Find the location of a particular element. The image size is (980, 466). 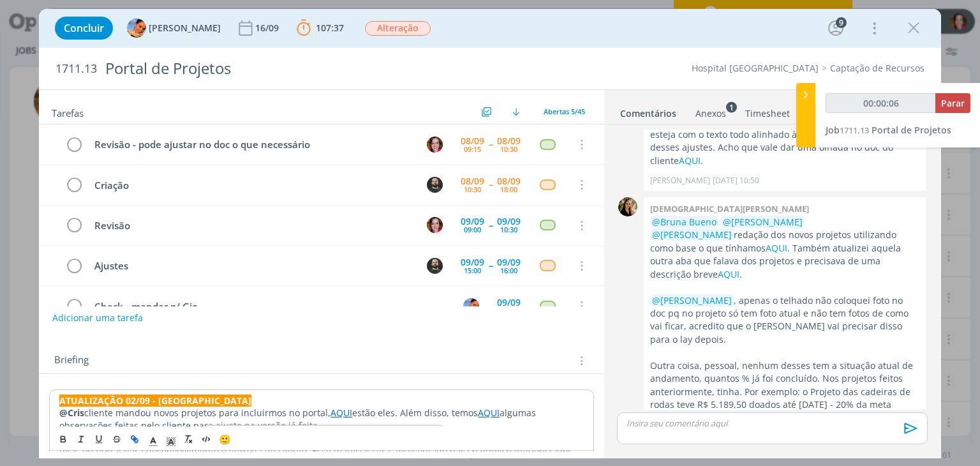

a: Job1711.13Portal de Projetos is located at coordinates (889, 129).